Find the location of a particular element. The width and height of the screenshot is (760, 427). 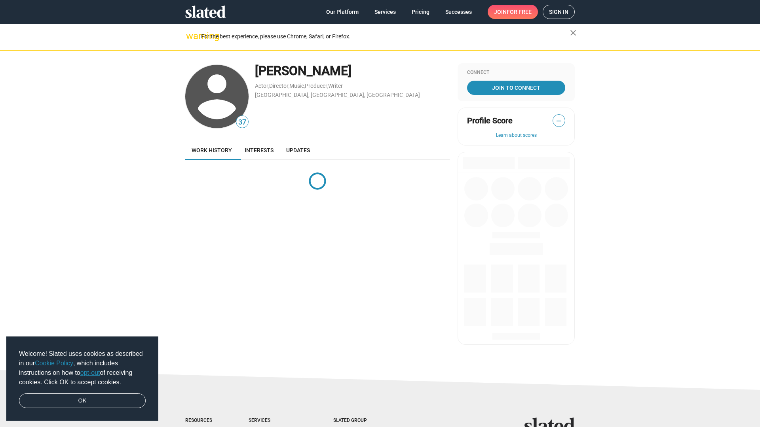

a: Services is located at coordinates (385, 12).